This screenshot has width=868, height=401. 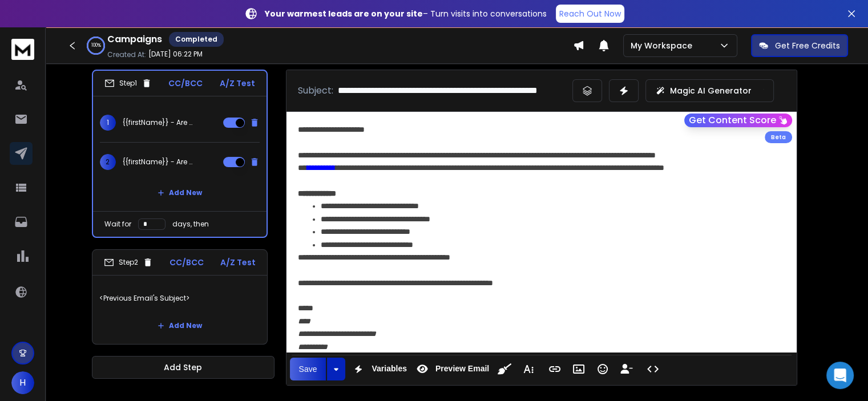 I want to click on span: 1, so click(x=108, y=123).